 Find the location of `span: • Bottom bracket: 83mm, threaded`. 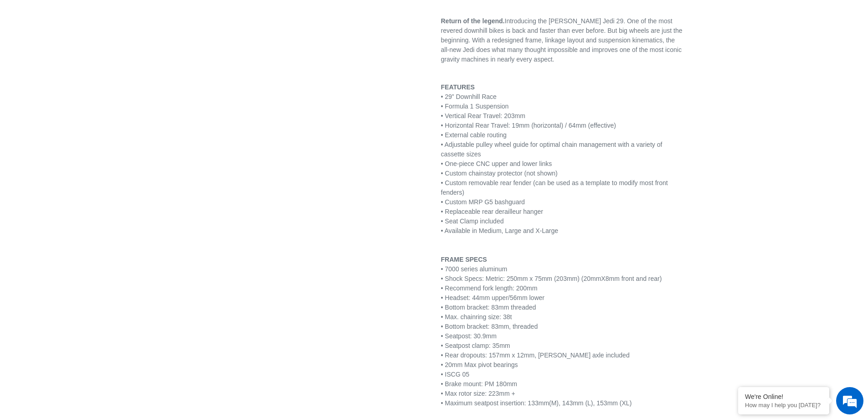

span: • Bottom bracket: 83mm, threaded is located at coordinates (489, 326).